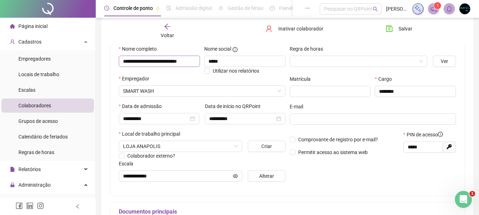 This screenshot has height=215, width=479. I want to click on span: instagram, so click(40, 206).